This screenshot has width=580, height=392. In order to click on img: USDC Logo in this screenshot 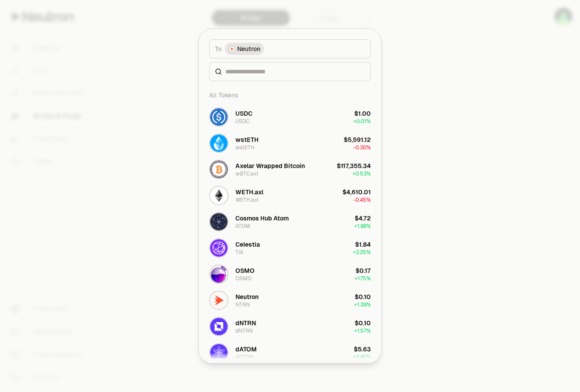, I will do `click(219, 117)`.